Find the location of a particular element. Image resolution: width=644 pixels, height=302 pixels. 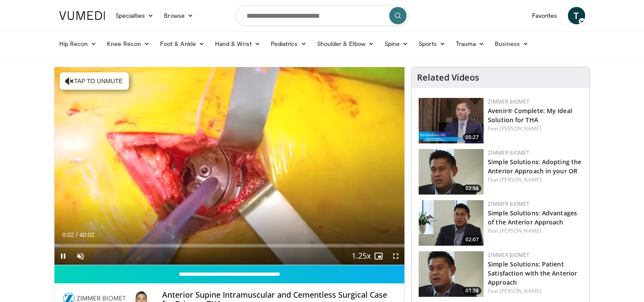

a: Avenir® Complete: My Ideal Solution for THA is located at coordinates (530, 115).